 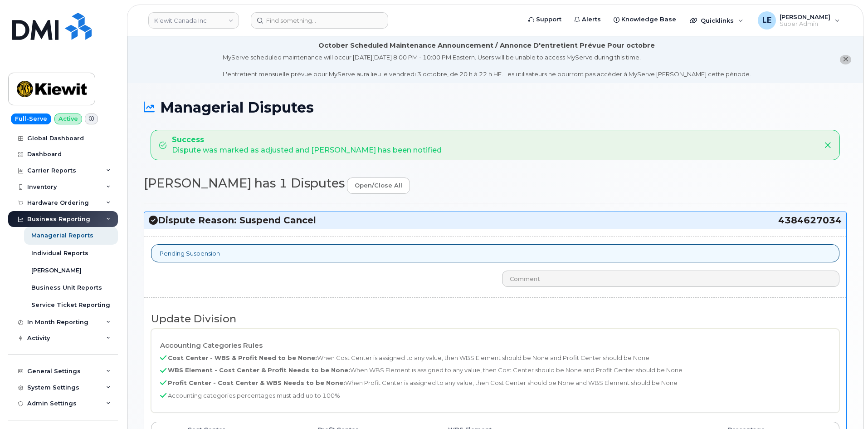 I want to click on b: Cost Center - WBS & Profit Need to be None:, so click(x=242, y=358).